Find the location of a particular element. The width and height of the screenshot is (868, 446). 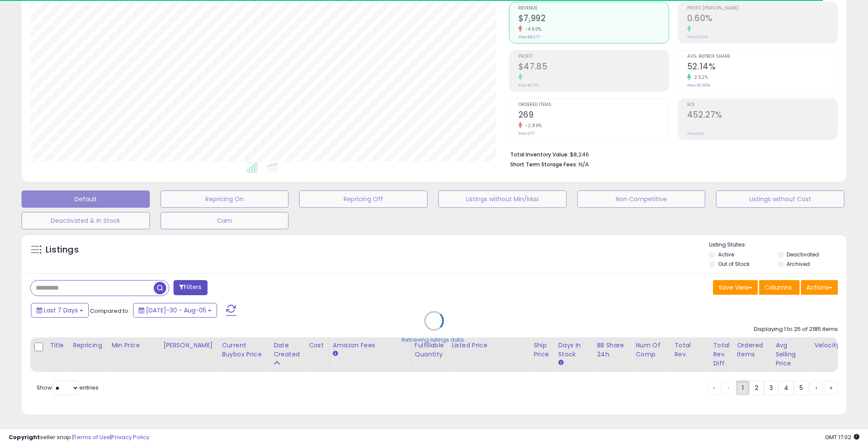

h2: 0.60% is located at coordinates (763, 19).